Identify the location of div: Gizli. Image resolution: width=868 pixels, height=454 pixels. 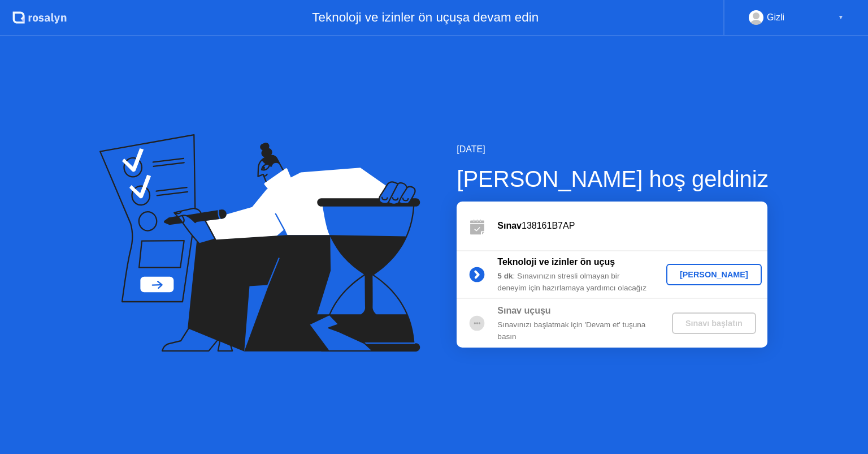
(776, 18).